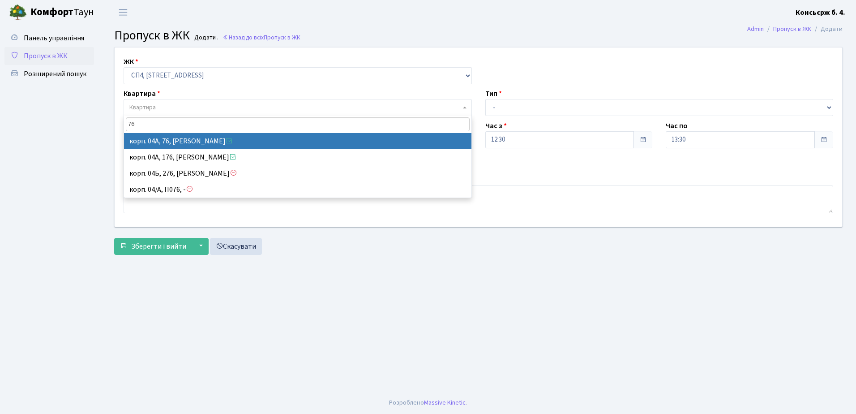 This screenshot has height=414, width=856. What do you see at coordinates (206, 38) in the screenshot?
I see `small: Додати .` at bounding box center [206, 38].